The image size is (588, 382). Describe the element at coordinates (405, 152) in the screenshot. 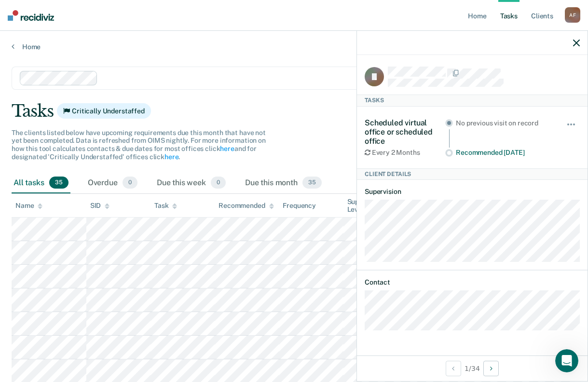

I see `div: Every 2 Months` at that location.